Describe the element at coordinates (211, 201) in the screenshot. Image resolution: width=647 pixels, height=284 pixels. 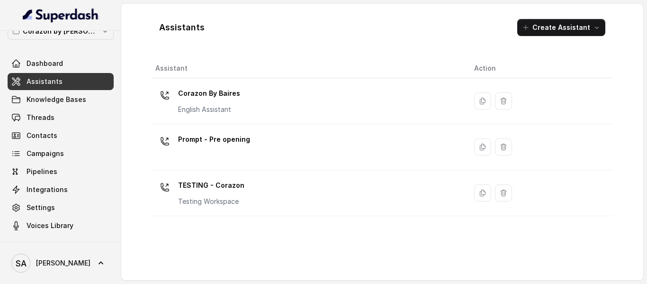
I see `p: Testing Workspace` at that location.